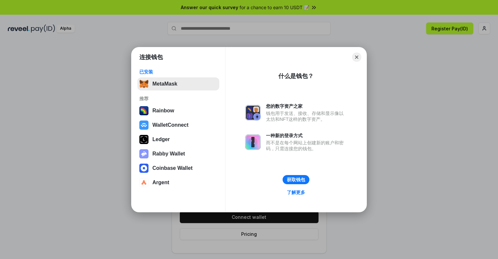  What do you see at coordinates (178, 125) in the screenshot?
I see `button: WalletConnect` at bounding box center [178, 125].